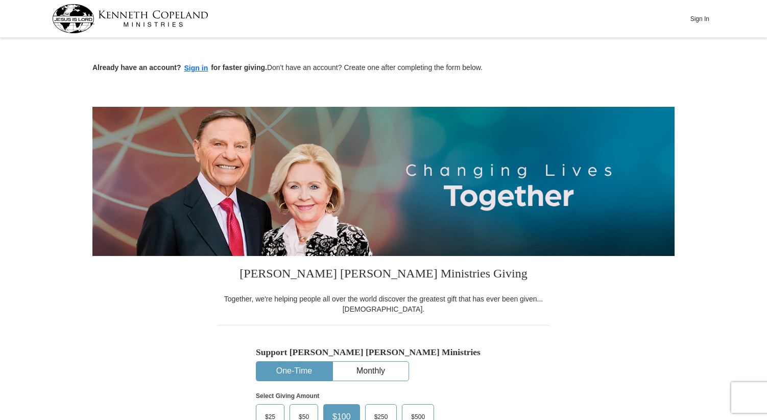 Image resolution: width=767 pixels, height=420 pixels. What do you see at coordinates (294, 371) in the screenshot?
I see `button: One-Time` at bounding box center [294, 371].